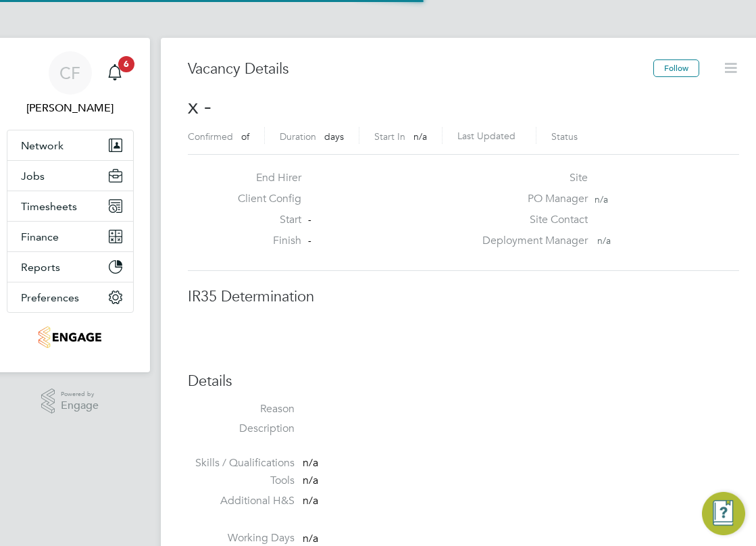  I want to click on a: Go to home page, so click(70, 337).